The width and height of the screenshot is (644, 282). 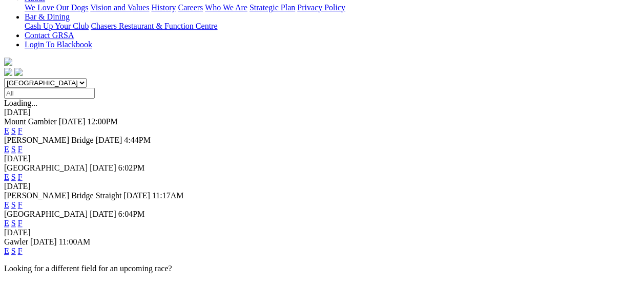 I want to click on span: 11:00AM, so click(x=75, y=241).